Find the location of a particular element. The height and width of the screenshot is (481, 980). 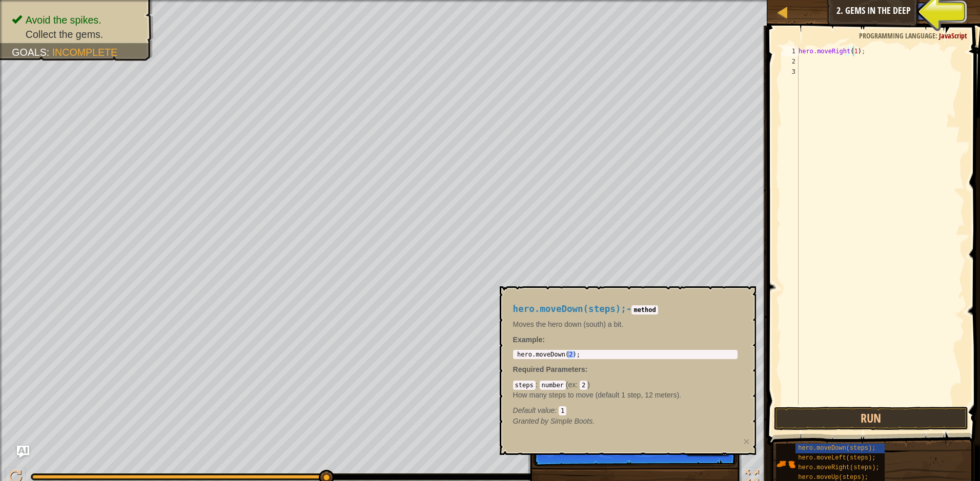

p: Moves the hero down (south) a bit. is located at coordinates (625, 324).